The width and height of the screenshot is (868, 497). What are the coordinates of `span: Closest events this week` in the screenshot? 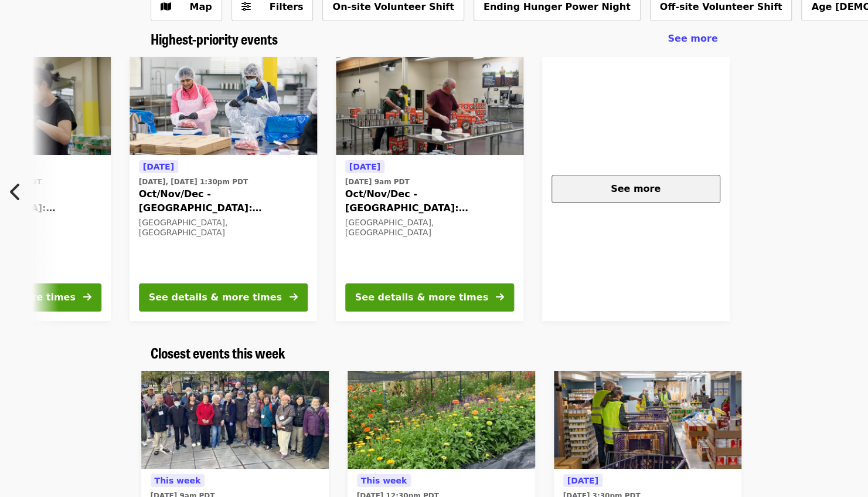 It's located at (218, 352).